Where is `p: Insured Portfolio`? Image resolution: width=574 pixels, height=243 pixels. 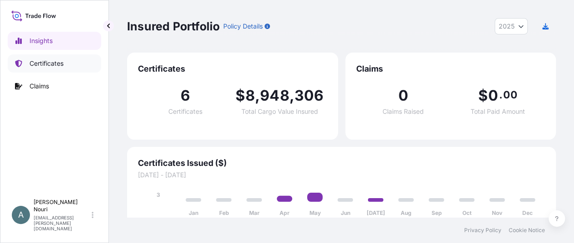 p: Insured Portfolio is located at coordinates (173, 26).